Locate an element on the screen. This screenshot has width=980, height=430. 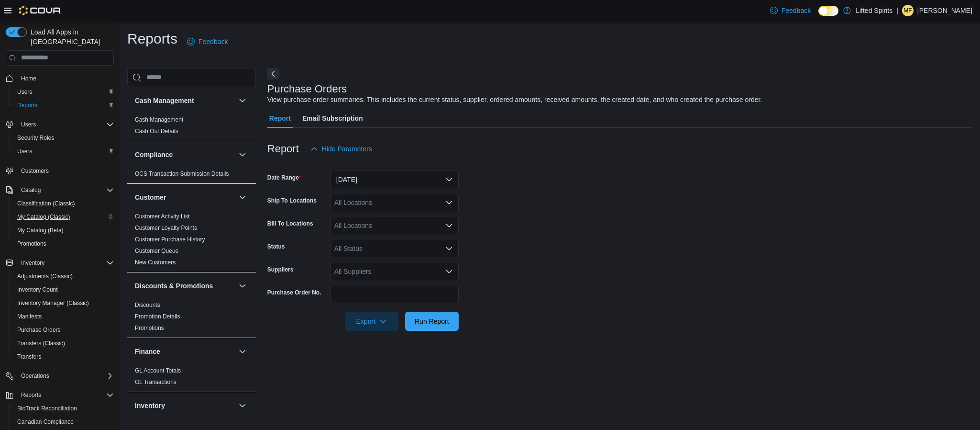
h1: Reports is located at coordinates (152, 39).